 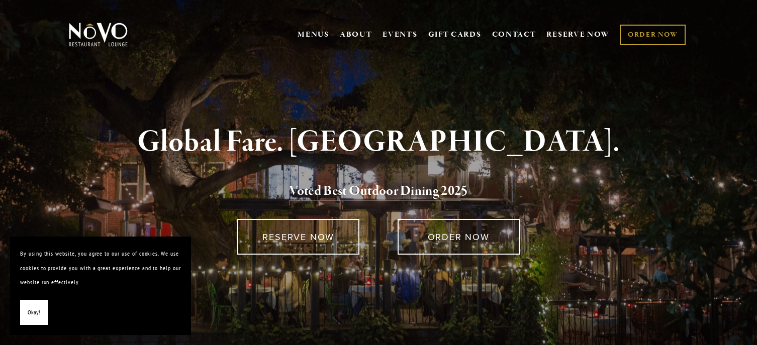 I want to click on h2: 5, so click(x=379, y=192).